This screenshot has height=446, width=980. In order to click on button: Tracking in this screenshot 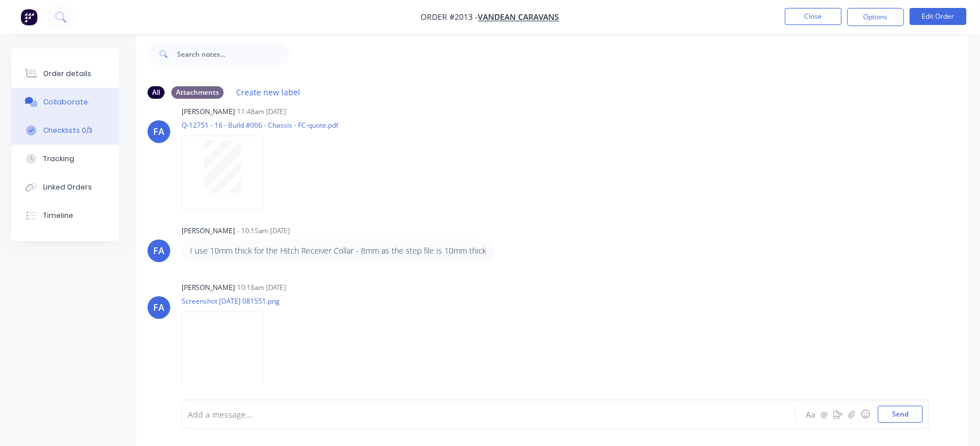, I will do `click(65, 159)`.